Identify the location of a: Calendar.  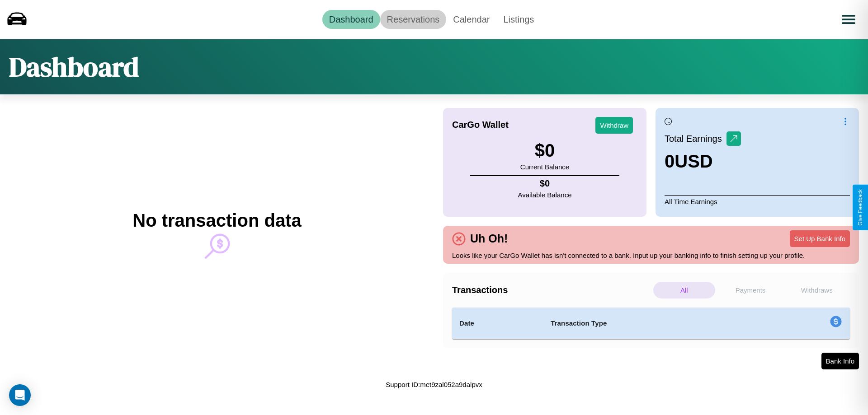
(470, 20).